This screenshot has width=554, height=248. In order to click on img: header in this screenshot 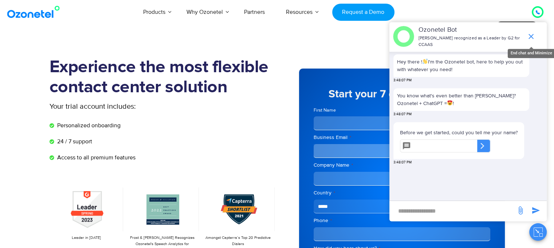, I will do `click(404, 36)`.